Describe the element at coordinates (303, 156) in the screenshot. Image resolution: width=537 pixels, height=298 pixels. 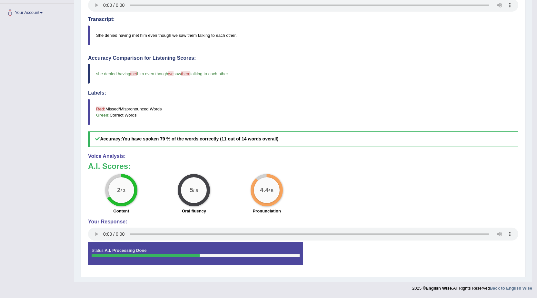
I see `h4: Voice Analysis:` at that location.